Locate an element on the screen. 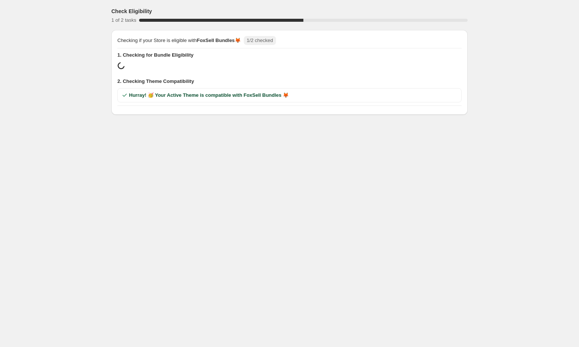  h3: Check Eligibility is located at coordinates (132, 11).